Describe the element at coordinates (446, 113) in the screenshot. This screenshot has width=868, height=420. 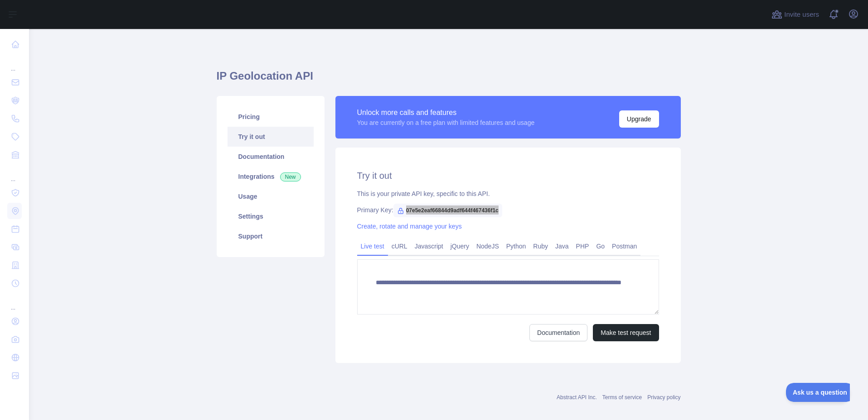
I see `div: Unlock more calls and features` at that location.